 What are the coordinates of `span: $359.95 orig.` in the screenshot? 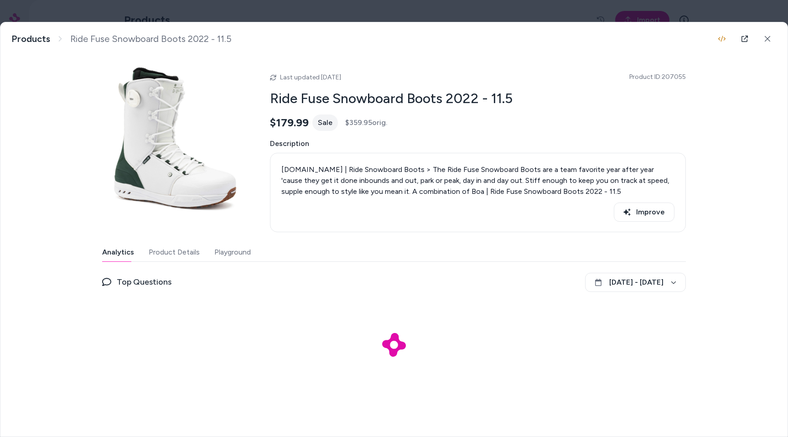 It's located at (366, 123).